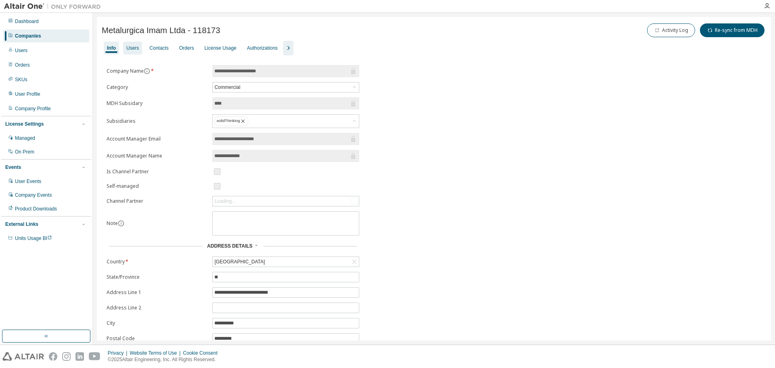 This screenshot has width=775, height=368. Describe the element at coordinates (159, 48) in the screenshot. I see `div: Contacts` at that location.